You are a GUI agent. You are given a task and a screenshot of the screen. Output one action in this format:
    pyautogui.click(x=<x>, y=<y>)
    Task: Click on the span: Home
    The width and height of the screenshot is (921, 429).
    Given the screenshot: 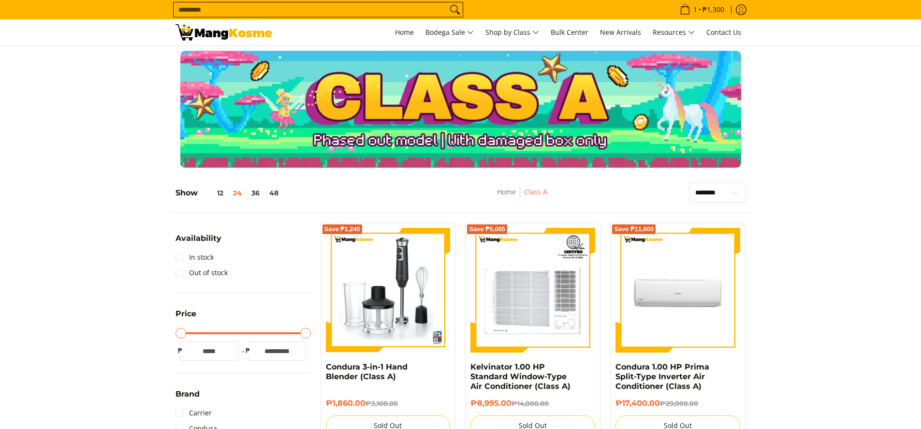 What is the action you would take?
    pyautogui.click(x=404, y=32)
    